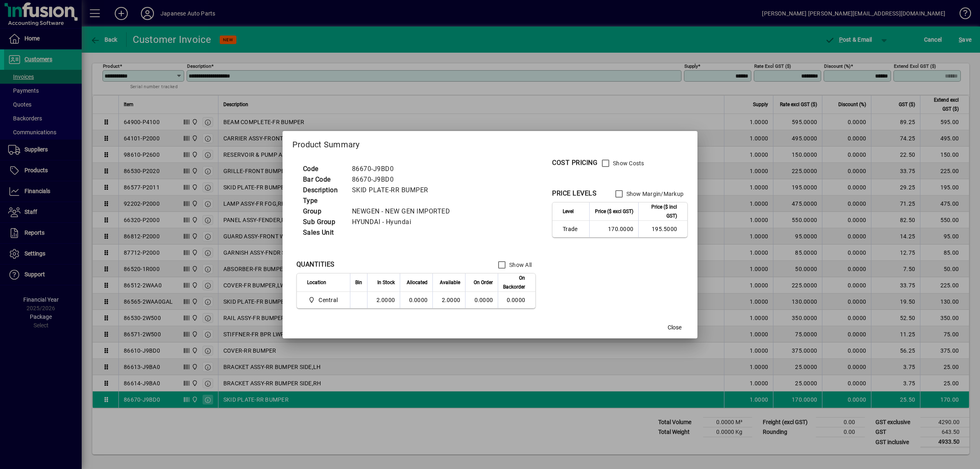 The height and width of the screenshot is (469, 980). I want to click on div: QUANTITIES, so click(315, 265).